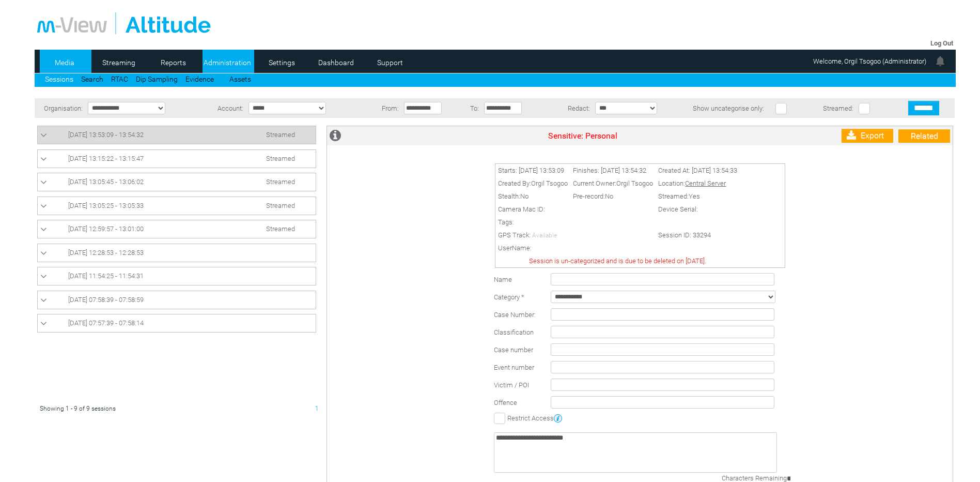  What do you see at coordinates (336, 63) in the screenshot?
I see `a: Dashboard` at bounding box center [336, 63].